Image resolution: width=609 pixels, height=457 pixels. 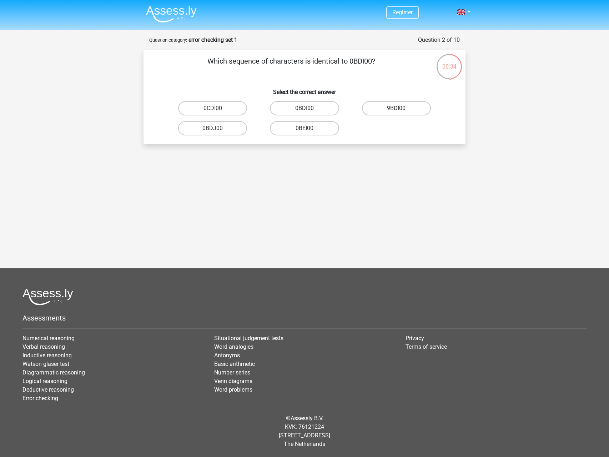 I want to click on img: Assessly, so click(x=171, y=14).